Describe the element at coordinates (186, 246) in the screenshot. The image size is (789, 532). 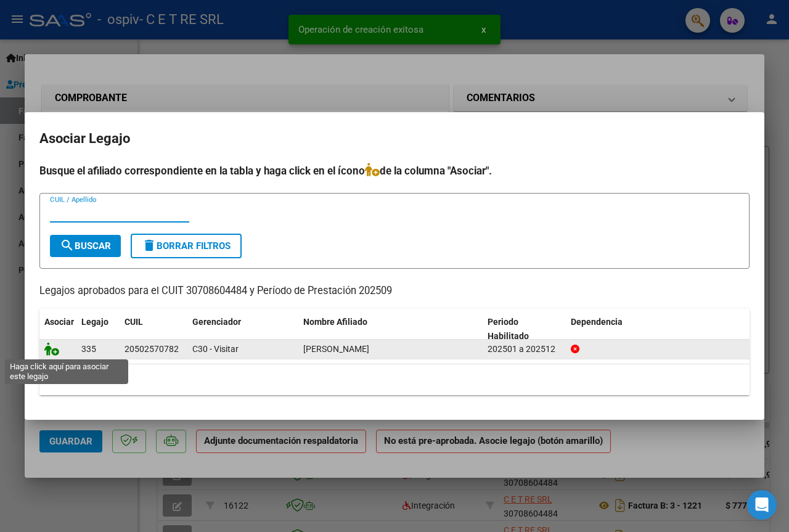
I see `span: Borrar Filtros` at that location.